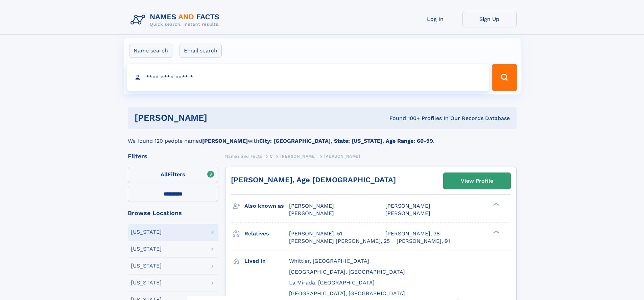  I want to click on div: We found 120 people named with ., so click(322, 137).